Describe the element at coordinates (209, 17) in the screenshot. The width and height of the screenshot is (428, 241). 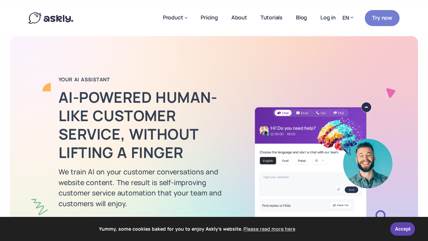
I see `a: Pricing` at that location.